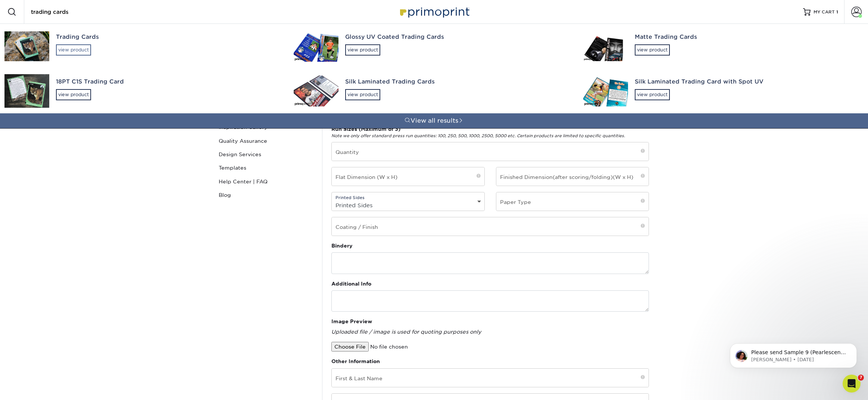 Image resolution: width=868 pixels, height=400 pixels. I want to click on strong: Image Preview, so click(352, 322).